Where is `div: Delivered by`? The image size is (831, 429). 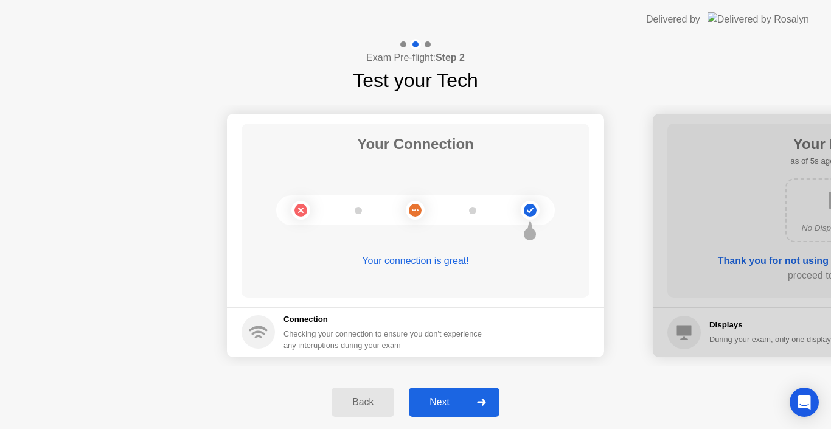
div: Delivered by is located at coordinates (673, 19).